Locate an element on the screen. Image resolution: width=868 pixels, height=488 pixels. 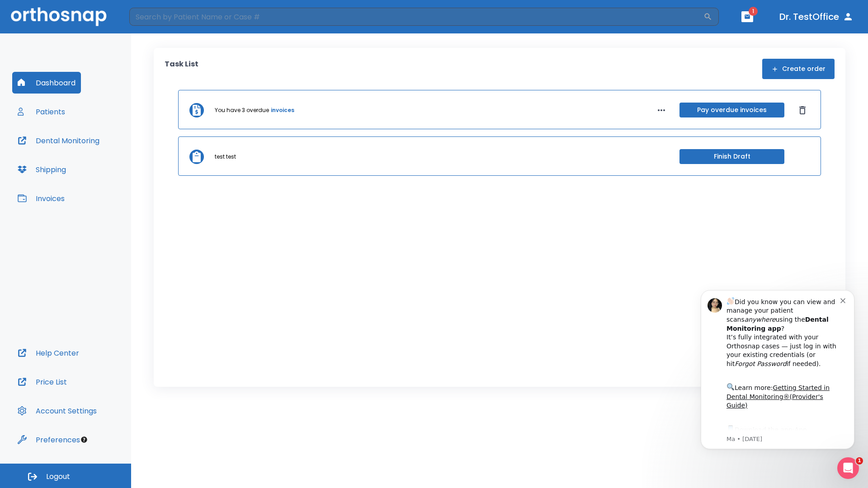
a: (Provider's Guide) is located at coordinates (88, 125).